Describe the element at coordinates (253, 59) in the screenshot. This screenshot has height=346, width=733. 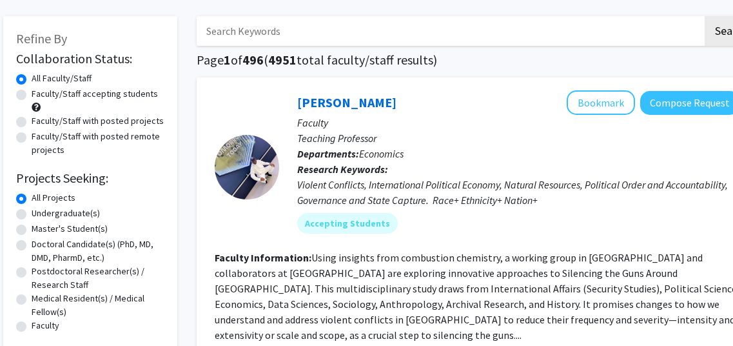
I see `span: 496` at that location.